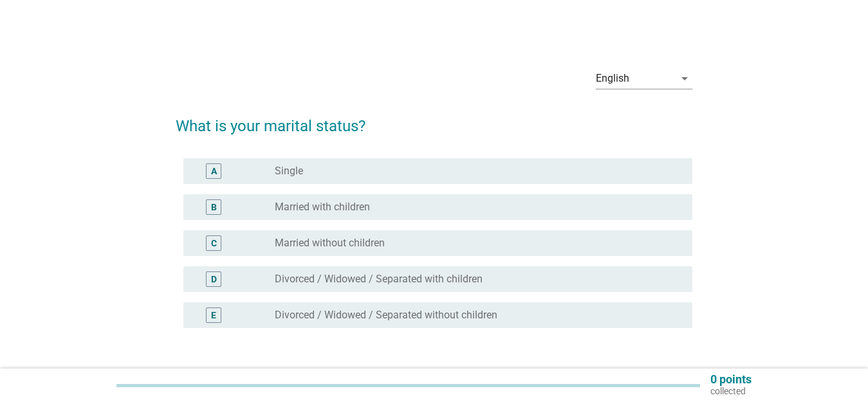  What do you see at coordinates (213, 171) in the screenshot?
I see `div: A` at bounding box center [213, 171].